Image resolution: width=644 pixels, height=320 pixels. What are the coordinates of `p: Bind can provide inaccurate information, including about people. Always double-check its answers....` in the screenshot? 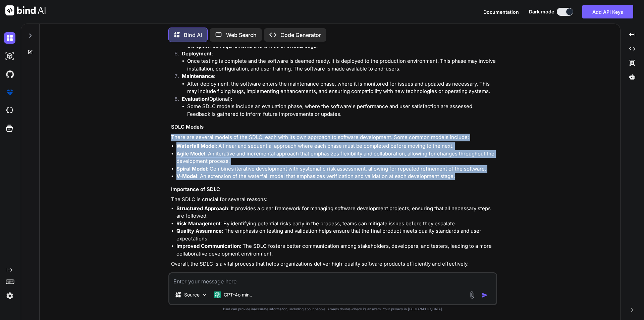 It's located at (333, 309).